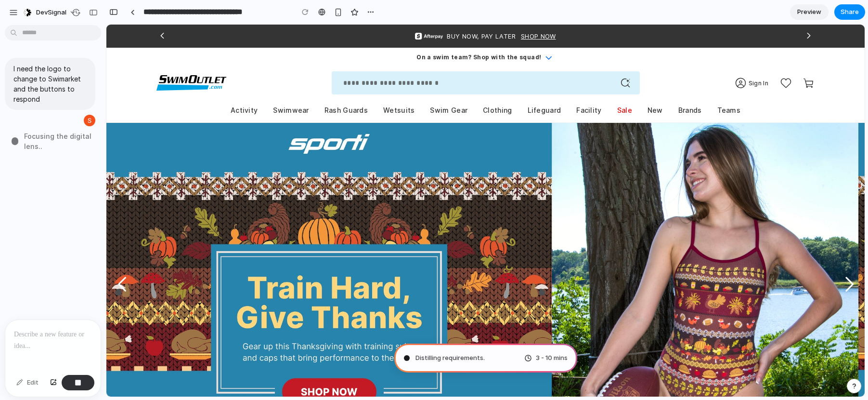 This screenshot has width=868, height=400. I want to click on a: Preview, so click(809, 12).